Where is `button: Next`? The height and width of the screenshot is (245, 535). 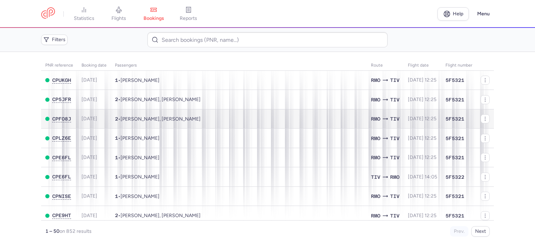
button: Next is located at coordinates (480, 231).